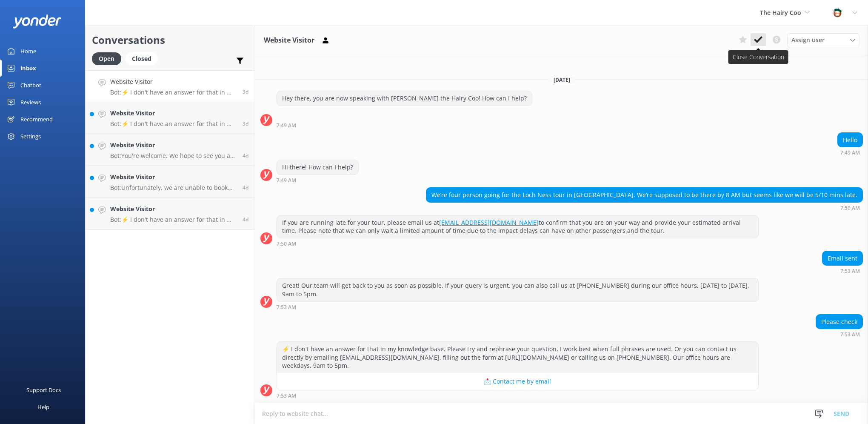 The height and width of the screenshot is (424, 868). I want to click on div: Recommend, so click(36, 119).